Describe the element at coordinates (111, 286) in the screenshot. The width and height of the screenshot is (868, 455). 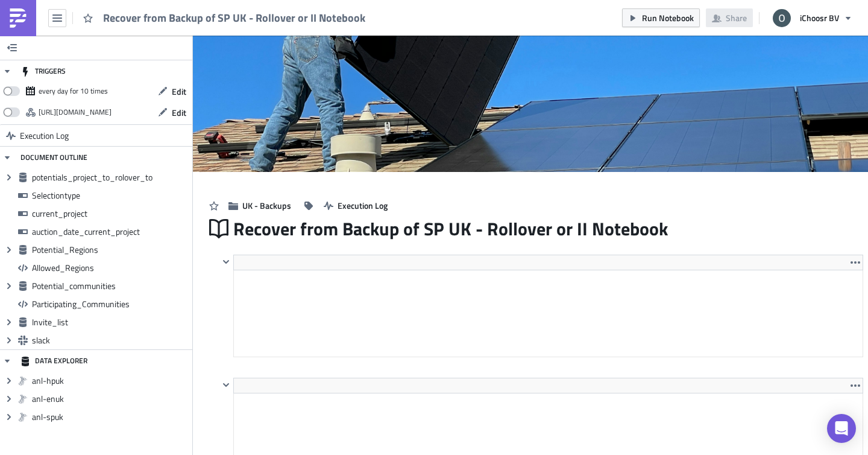
I see `span: Potential_communities` at that location.